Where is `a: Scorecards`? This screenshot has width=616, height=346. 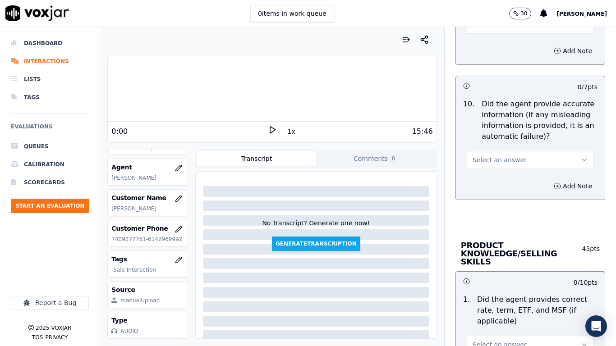
a: Scorecards is located at coordinates (50, 183).